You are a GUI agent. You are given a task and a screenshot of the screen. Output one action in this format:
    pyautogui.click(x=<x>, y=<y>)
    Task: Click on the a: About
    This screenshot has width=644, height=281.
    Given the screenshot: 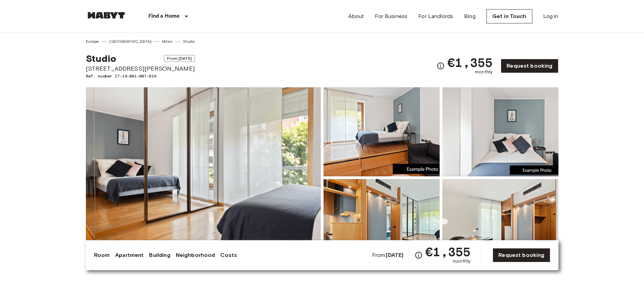 What is the action you would take?
    pyautogui.click(x=355, y=16)
    